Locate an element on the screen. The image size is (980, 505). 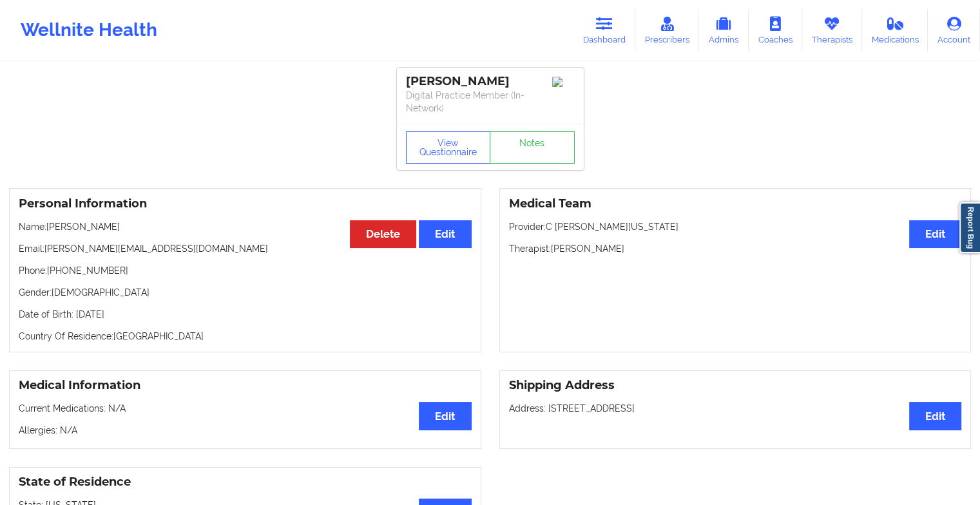
a: Report Bug is located at coordinates (970, 227).